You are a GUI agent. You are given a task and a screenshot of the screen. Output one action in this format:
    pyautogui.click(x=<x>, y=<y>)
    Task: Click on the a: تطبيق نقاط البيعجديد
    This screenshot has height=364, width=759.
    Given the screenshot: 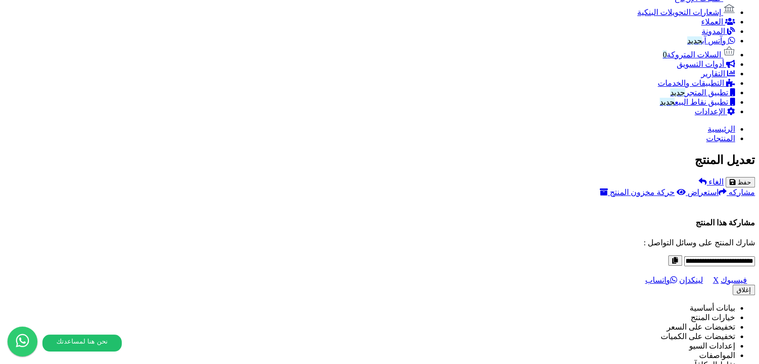 What is the action you would take?
    pyautogui.click(x=698, y=102)
    